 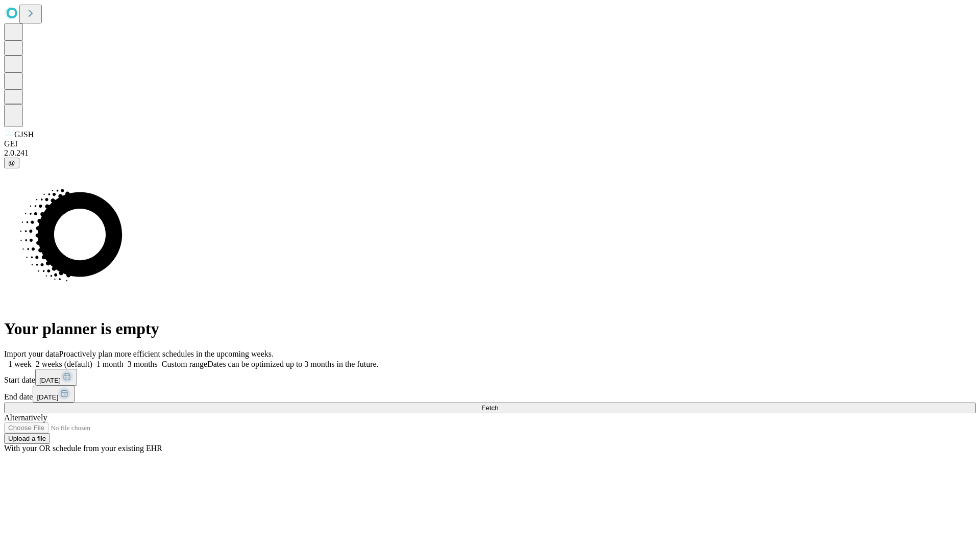 What do you see at coordinates (292, 364) in the screenshot?
I see `span: Dates can be optimized up to 3 months in the future.` at bounding box center [292, 364].